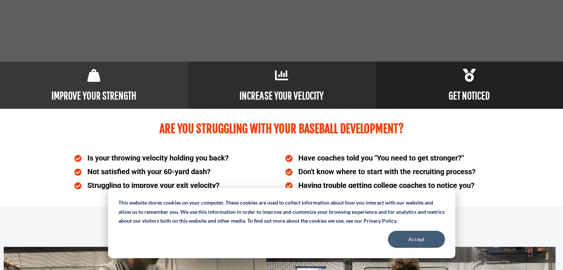 The width and height of the screenshot is (563, 270). I want to click on h2: Are you struggling with your baseball development?, so click(282, 129).